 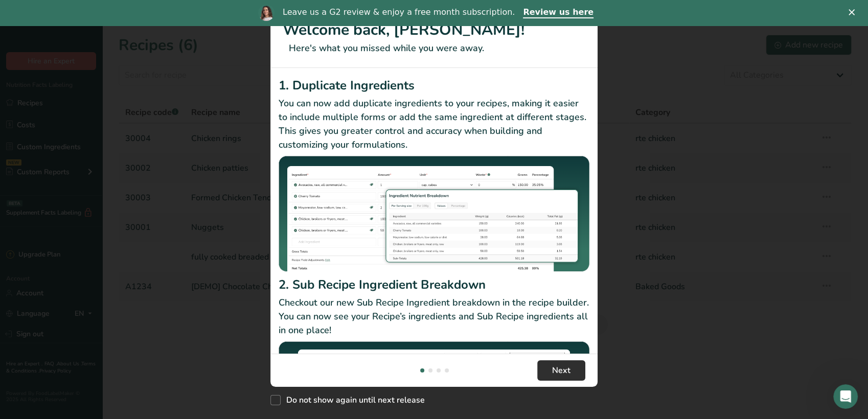 What do you see at coordinates (434, 85) in the screenshot?
I see `h2: 1. Duplicate Ingredients` at bounding box center [434, 85].